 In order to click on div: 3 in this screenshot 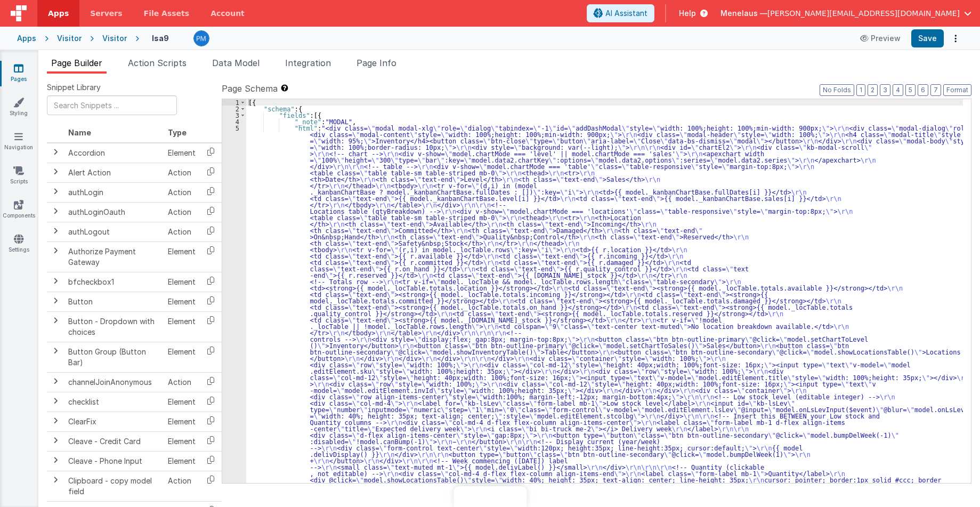, I will do `click(234, 115)`.